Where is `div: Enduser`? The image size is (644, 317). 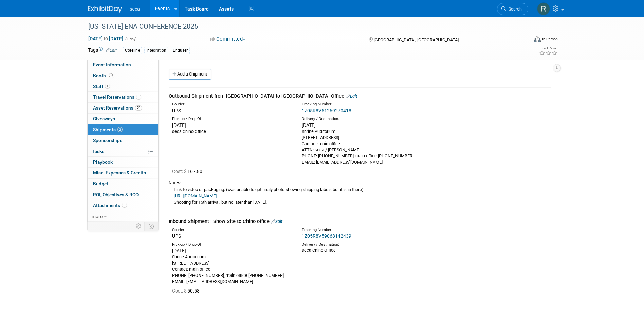 div: Enduser is located at coordinates (181, 51).